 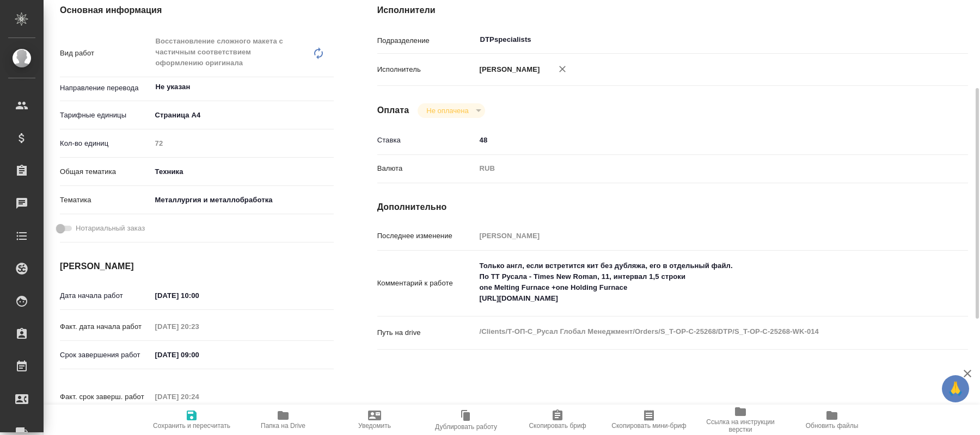 What do you see at coordinates (697, 283) in the screenshot?
I see `textarea: Только англ, если встретится кит без дубляжа, его в отдельный файл. По ТТ Русала - Times New Roma...` at bounding box center [697, 283].